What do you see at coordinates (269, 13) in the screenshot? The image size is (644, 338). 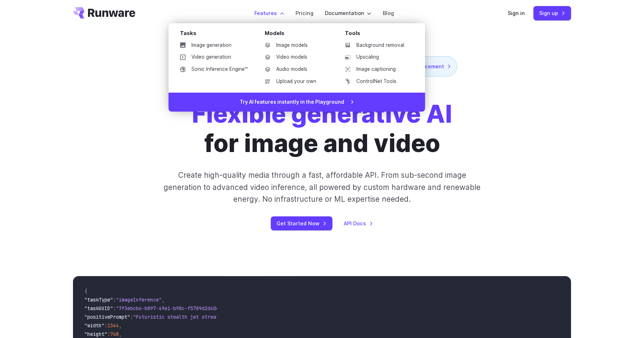 I see `label: Features` at bounding box center [269, 13].